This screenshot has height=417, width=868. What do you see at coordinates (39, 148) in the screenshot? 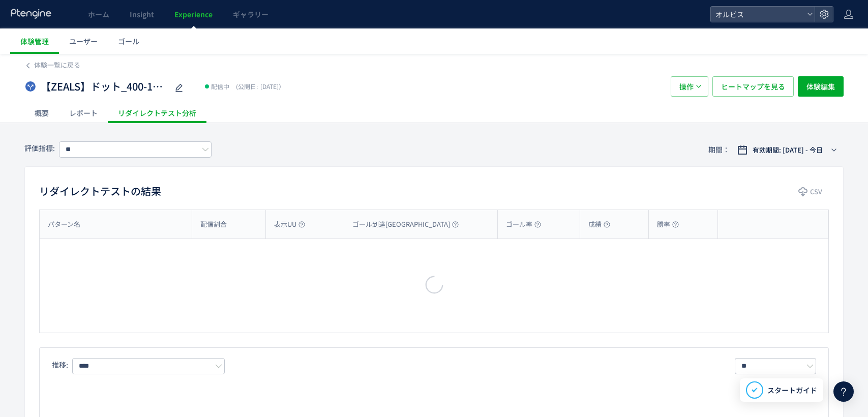
I see `span: 評価指標:` at bounding box center [39, 148].